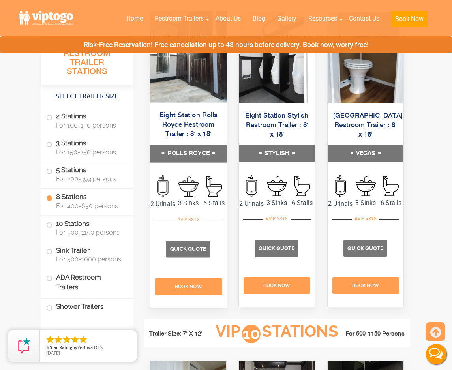 The width and height of the screenshot is (452, 370). Describe the element at coordinates (87, 228) in the screenshot. I see `label: 10 Stations` at that location.